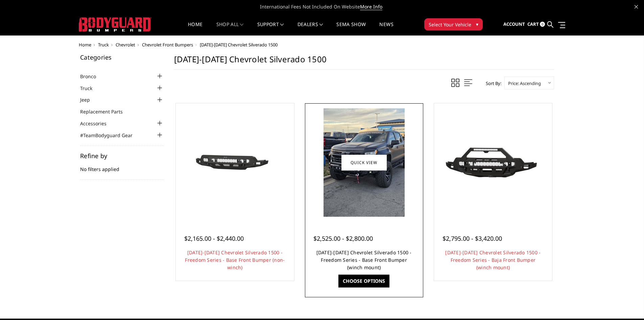 This screenshot has width=644, height=320. I want to click on span: Truck, so click(103, 45).